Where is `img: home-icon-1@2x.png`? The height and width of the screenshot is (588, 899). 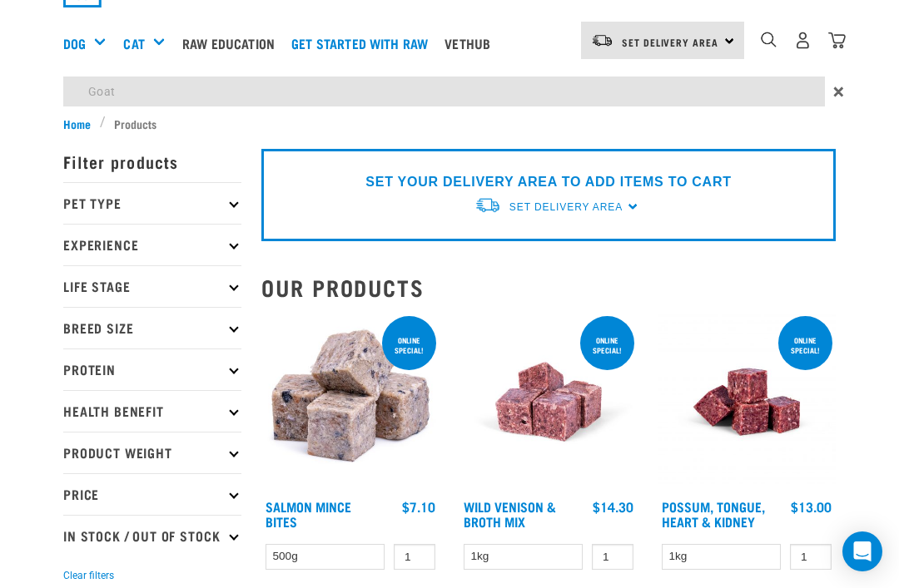 img: home-icon-1@2x.png is located at coordinates (768, 39).